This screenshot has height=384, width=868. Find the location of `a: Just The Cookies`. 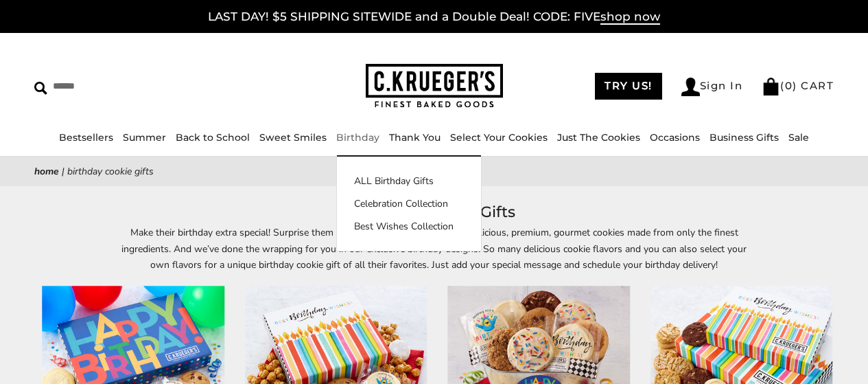

a: Just The Cookies is located at coordinates (598, 137).